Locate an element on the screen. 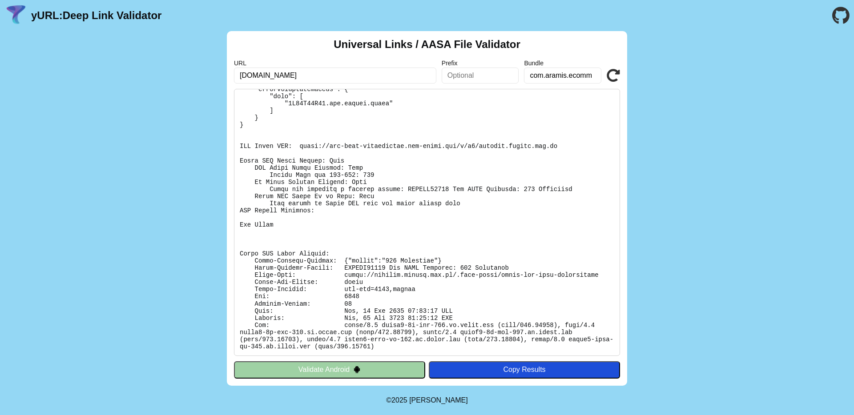  label: URL is located at coordinates (335, 63).